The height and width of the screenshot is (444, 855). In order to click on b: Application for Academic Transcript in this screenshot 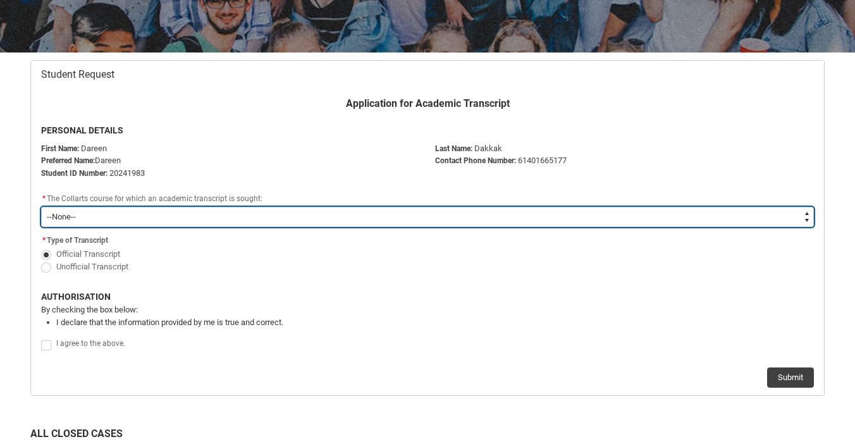, I will do `click(428, 103)`.